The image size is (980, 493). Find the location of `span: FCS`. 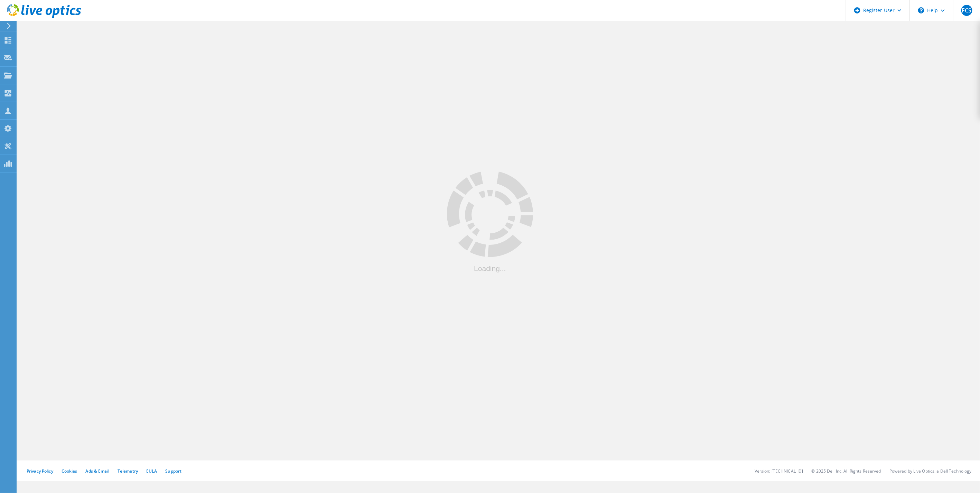

span: FCS is located at coordinates (966, 10).